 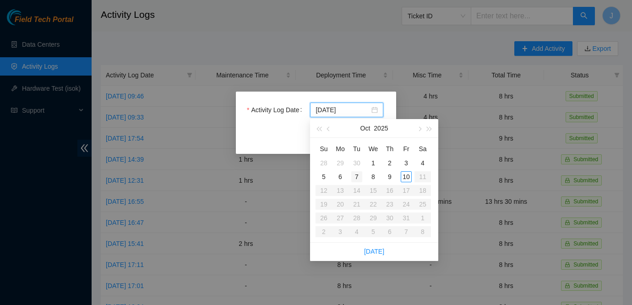 I want to click on td: 2025-09-30, so click(x=357, y=163).